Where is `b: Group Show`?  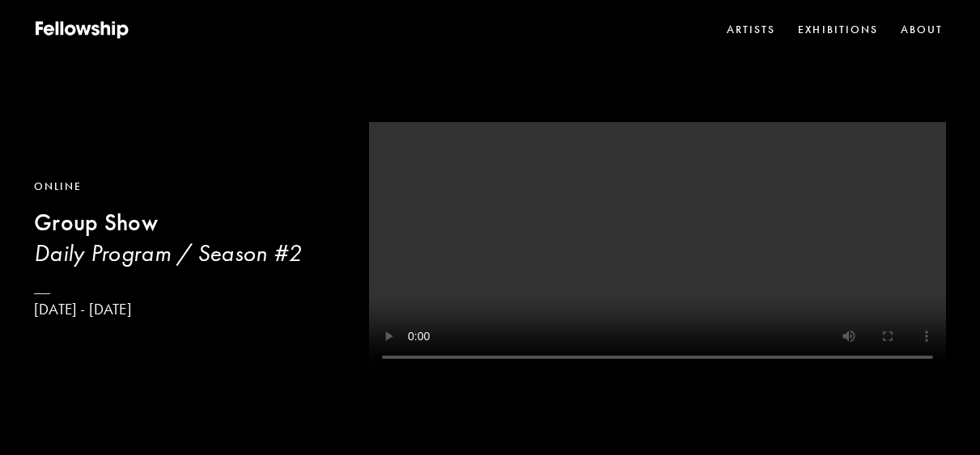
b: Group Show is located at coordinates (95, 222).